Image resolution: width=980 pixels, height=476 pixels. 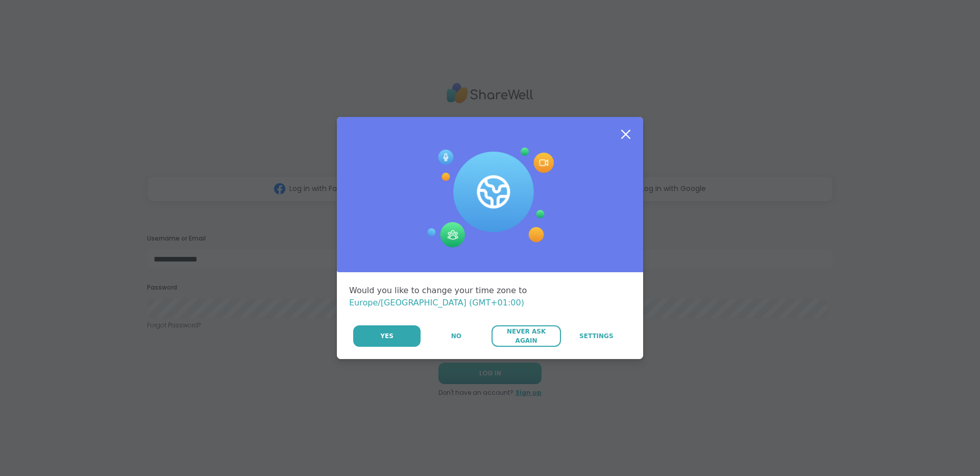 What do you see at coordinates (596, 336) in the screenshot?
I see `span: Settings` at bounding box center [596, 336].